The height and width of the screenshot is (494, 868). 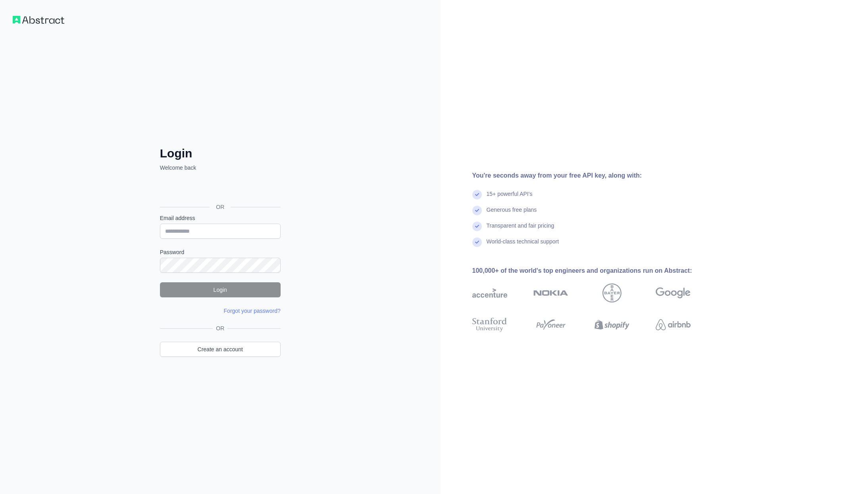 What do you see at coordinates (220, 218) in the screenshot?
I see `label: Email address` at bounding box center [220, 218].